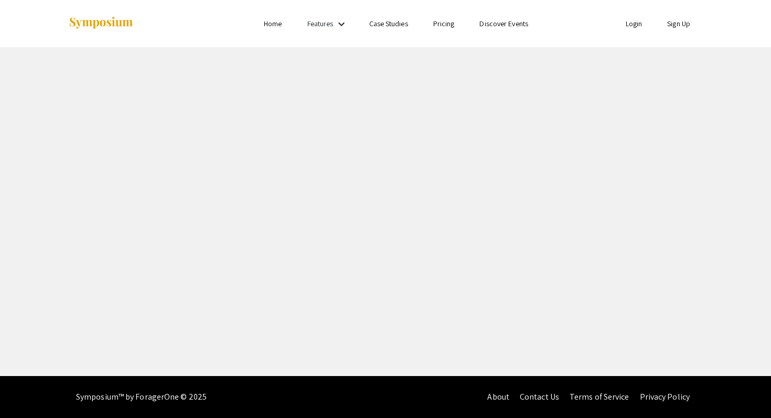 The height and width of the screenshot is (418, 771). I want to click on a: Discover Events, so click(504, 24).